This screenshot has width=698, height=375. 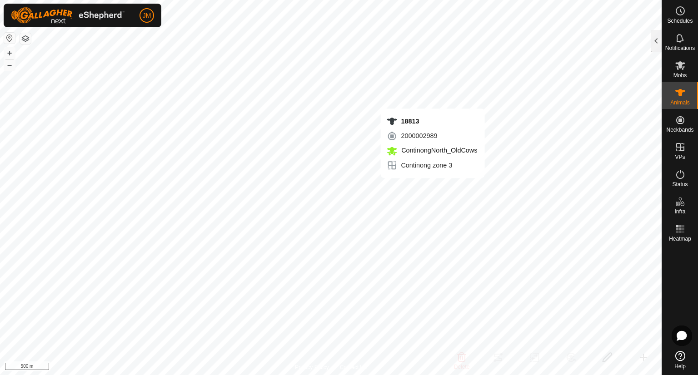 I want to click on span: Heatmap, so click(x=680, y=239).